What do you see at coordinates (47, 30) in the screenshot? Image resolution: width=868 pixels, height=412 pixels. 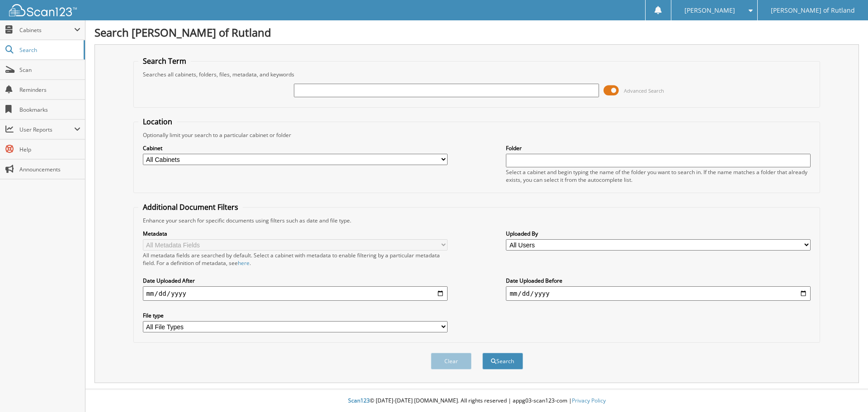 I see `span: Cabinets` at bounding box center [47, 30].